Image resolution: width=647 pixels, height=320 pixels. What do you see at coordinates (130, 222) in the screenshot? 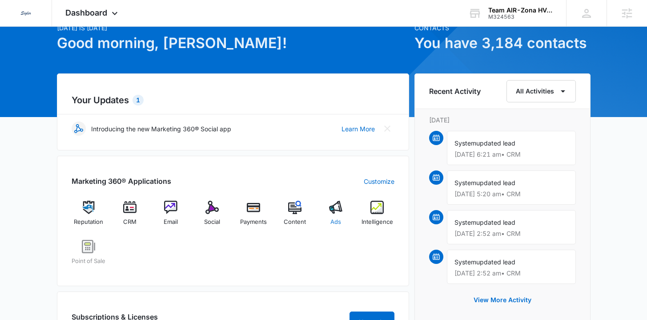
I see `span: CRM` at bounding box center [130, 222].